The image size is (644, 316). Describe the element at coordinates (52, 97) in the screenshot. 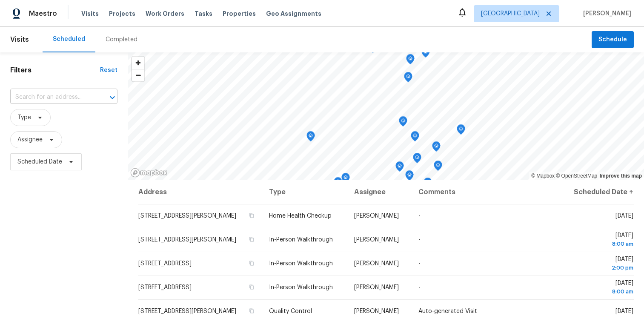

I see `input: Search for an address...` at that location.